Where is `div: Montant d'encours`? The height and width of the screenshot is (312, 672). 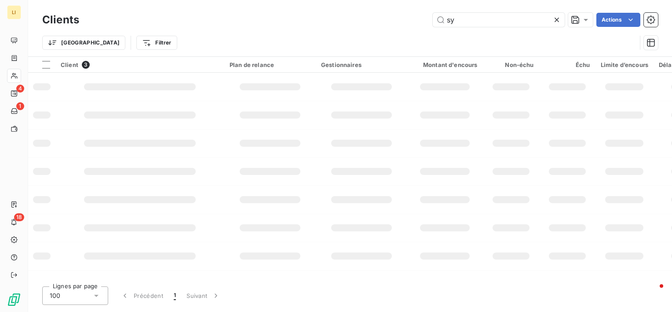
div: Montant d'encours is located at coordinates (445, 65).